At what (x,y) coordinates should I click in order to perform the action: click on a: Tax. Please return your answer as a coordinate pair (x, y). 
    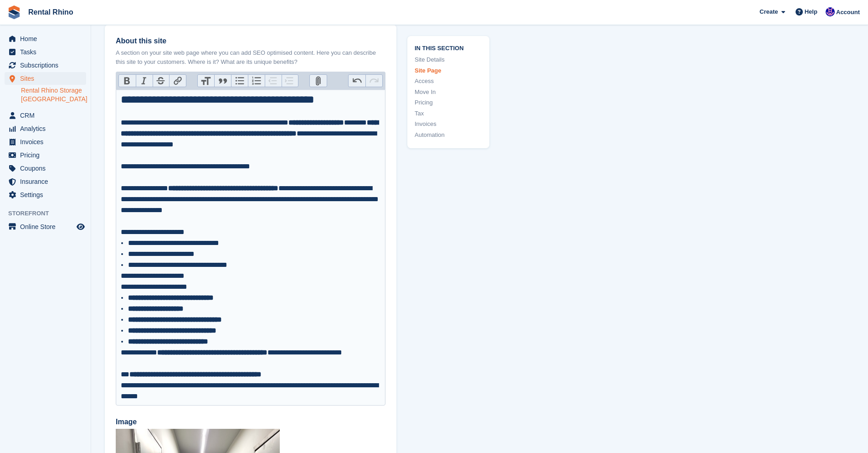
    Looking at the image, I should click on (448, 113).